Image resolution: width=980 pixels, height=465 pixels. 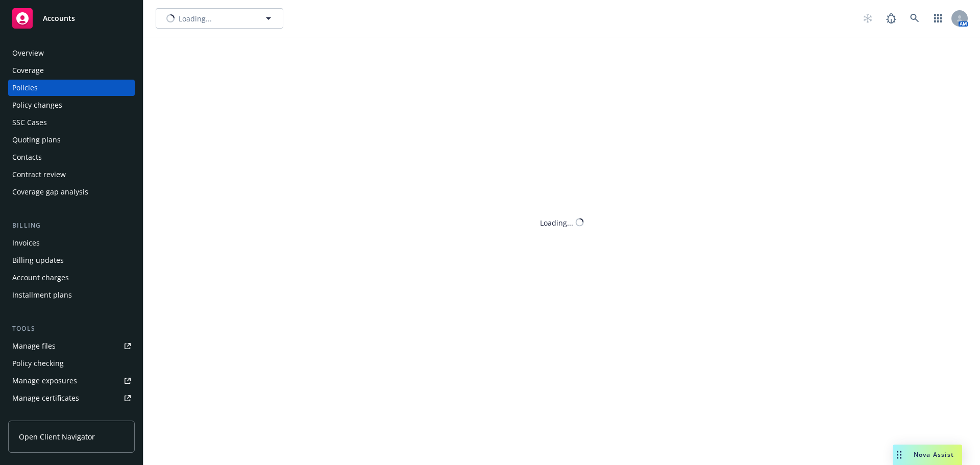 What do you see at coordinates (934, 454) in the screenshot?
I see `span: Nova Assist` at bounding box center [934, 454].